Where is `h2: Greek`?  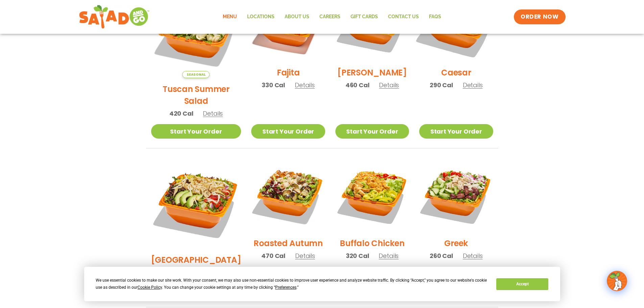 h2: Greek is located at coordinates (456, 243).